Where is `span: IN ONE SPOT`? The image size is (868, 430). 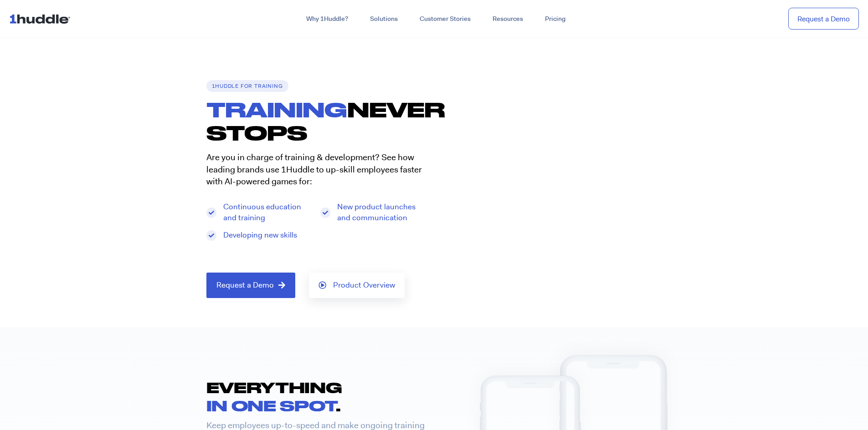
span: IN ONE SPOT is located at coordinates (271, 406).